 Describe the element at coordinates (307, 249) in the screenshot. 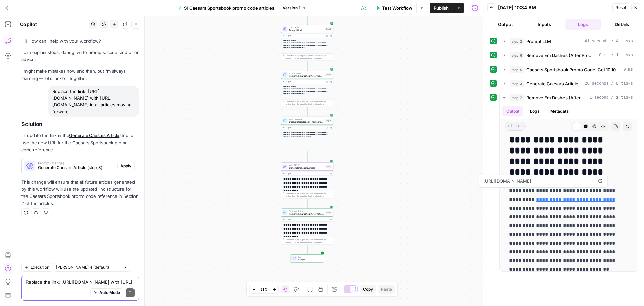

I see `g: Edge from step_7 to end` at that location.